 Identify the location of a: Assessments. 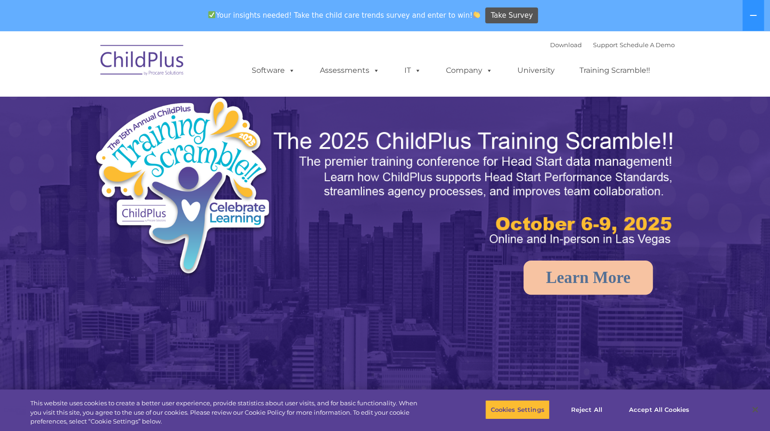
(350, 71).